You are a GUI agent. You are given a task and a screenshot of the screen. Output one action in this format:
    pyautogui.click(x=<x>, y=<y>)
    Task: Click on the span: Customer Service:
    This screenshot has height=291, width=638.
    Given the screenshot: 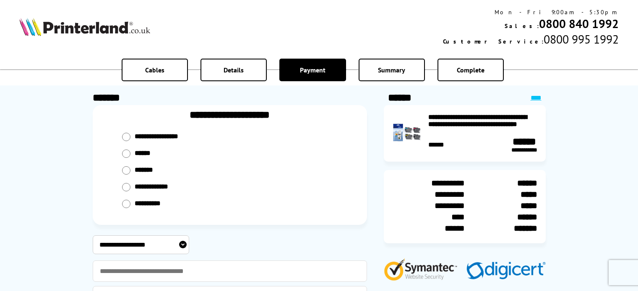 What is the action you would take?
    pyautogui.click(x=493, y=42)
    